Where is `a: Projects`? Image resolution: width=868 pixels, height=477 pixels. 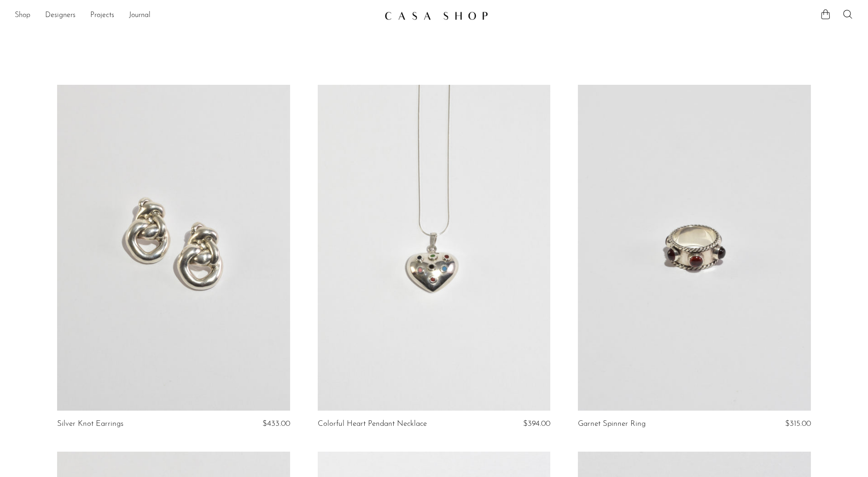
a: Projects is located at coordinates (102, 16).